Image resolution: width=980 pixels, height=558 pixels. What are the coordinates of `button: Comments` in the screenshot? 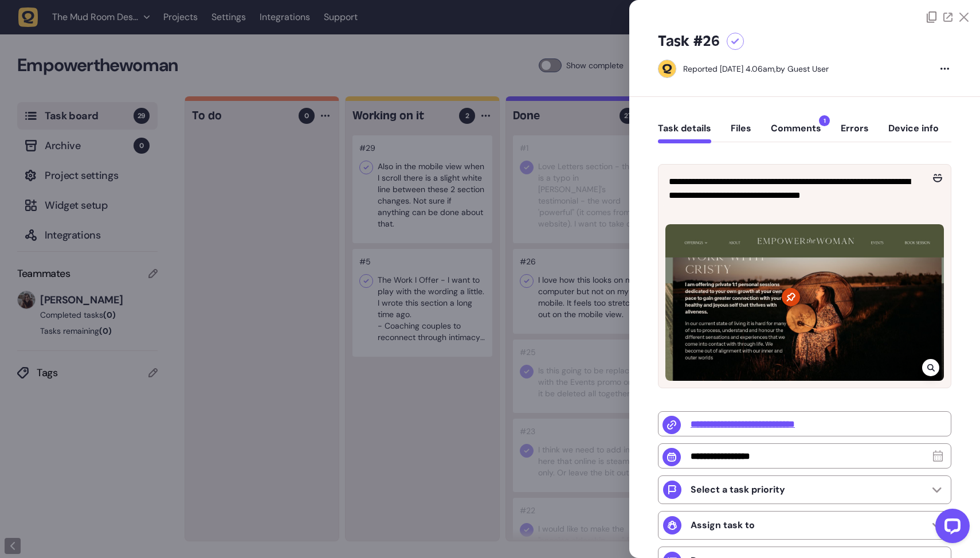 It's located at (796, 133).